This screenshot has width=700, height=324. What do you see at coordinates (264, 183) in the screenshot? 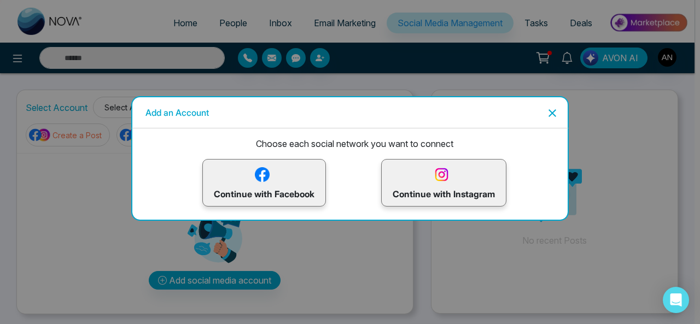
I see `p: Continue with Facebook` at bounding box center [264, 183].